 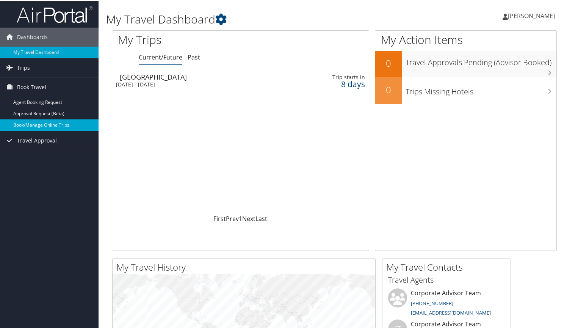 What do you see at coordinates (31, 86) in the screenshot?
I see `span: Book Travel` at bounding box center [31, 86].